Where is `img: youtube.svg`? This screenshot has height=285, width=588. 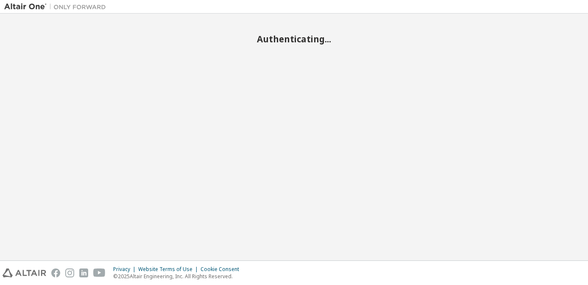 img: youtube.svg is located at coordinates (99, 273).